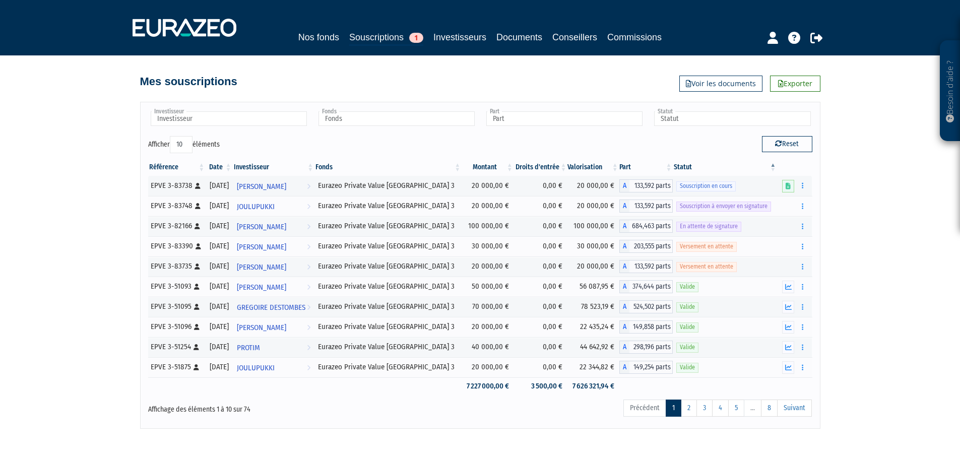  Describe the element at coordinates (707, 267) in the screenshot. I see `span: Versement en attente` at that location.